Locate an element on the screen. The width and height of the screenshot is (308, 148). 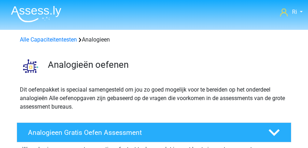
span: Ri is located at coordinates (294, 12).